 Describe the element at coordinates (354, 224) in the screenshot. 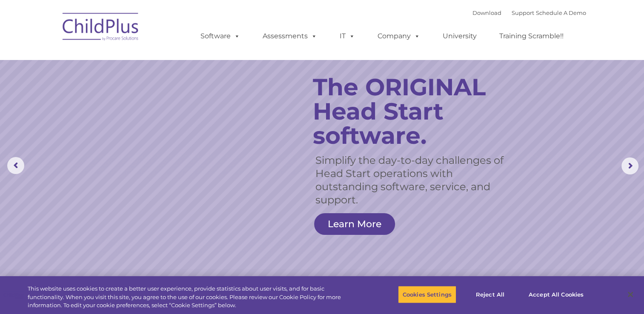

I see `a: Learn More` at that location.